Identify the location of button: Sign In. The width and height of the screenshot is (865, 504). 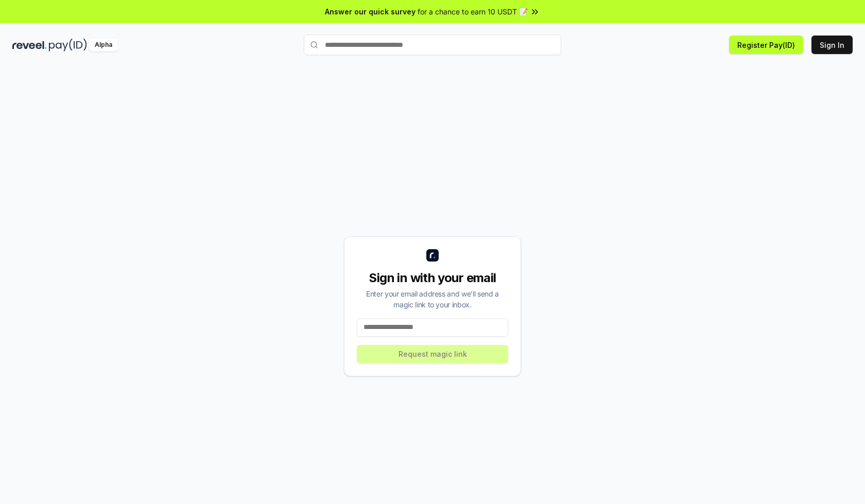
(832, 45).